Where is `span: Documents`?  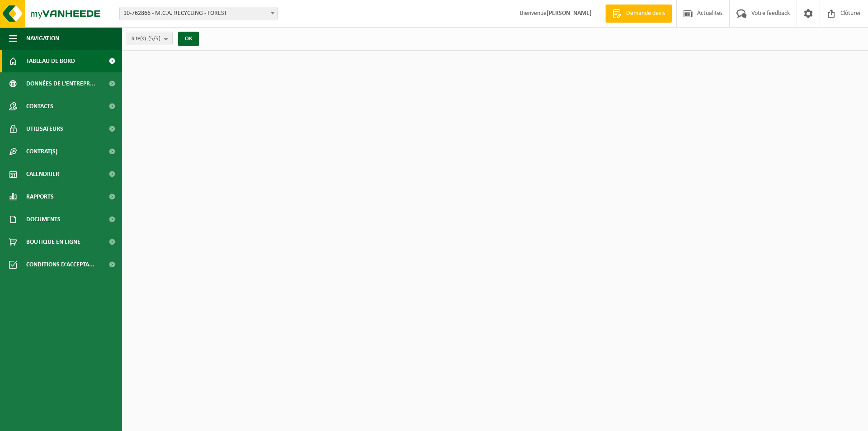 span: Documents is located at coordinates (43, 219).